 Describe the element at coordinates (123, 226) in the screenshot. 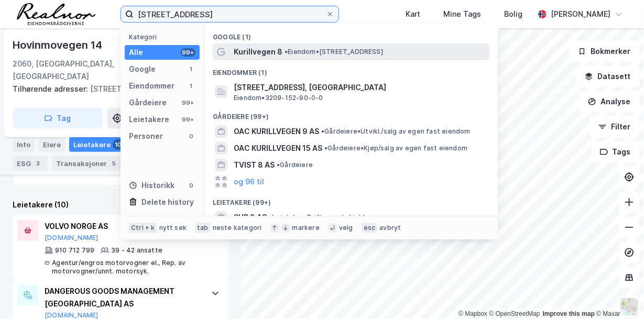

I see `div: VOLVO NORGE AS` at that location.